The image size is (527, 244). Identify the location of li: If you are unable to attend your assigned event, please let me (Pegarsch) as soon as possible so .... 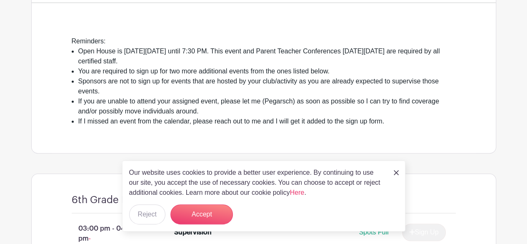
(267, 106).